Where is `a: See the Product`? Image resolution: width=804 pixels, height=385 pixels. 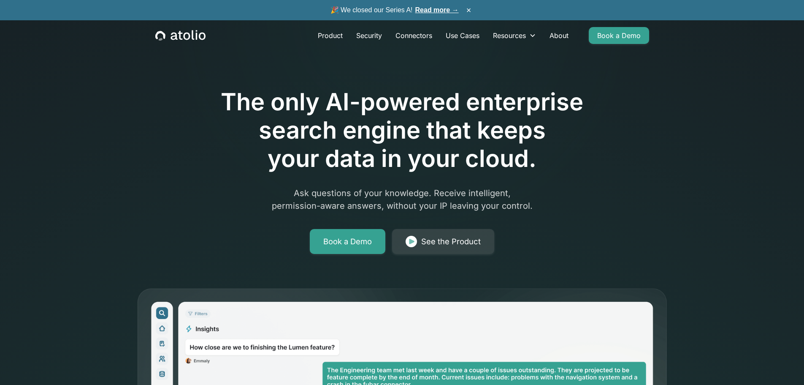 a: See the Product is located at coordinates (443, 241).